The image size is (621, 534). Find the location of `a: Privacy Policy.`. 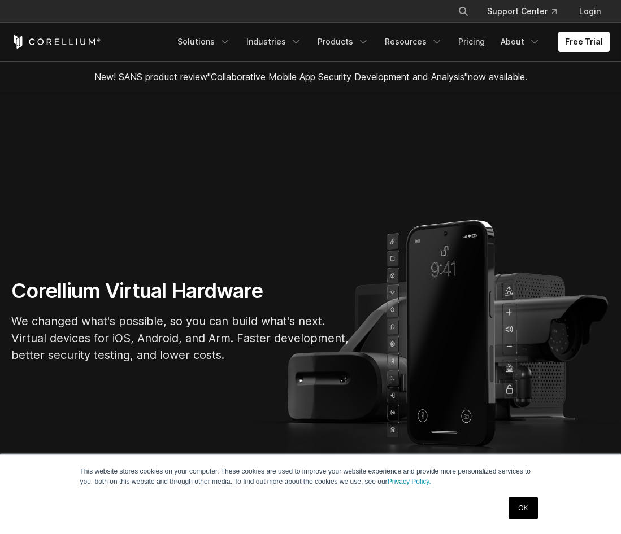

a: Privacy Policy. is located at coordinates (409, 482).